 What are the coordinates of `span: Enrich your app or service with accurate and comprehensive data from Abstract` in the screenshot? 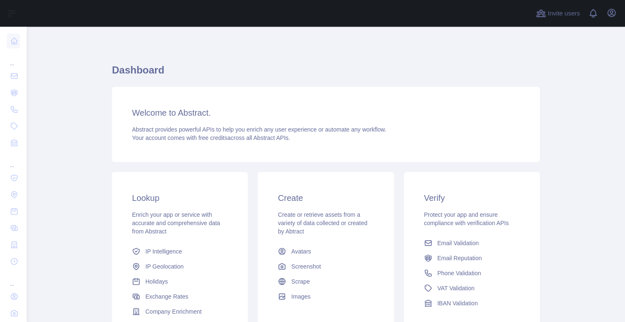 It's located at (176, 223).